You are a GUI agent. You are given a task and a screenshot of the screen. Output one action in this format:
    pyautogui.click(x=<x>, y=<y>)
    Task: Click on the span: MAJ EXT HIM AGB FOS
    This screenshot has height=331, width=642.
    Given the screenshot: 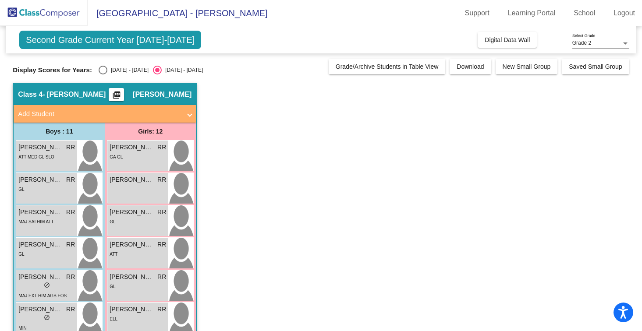 What is the action you would take?
    pyautogui.click(x=43, y=296)
    